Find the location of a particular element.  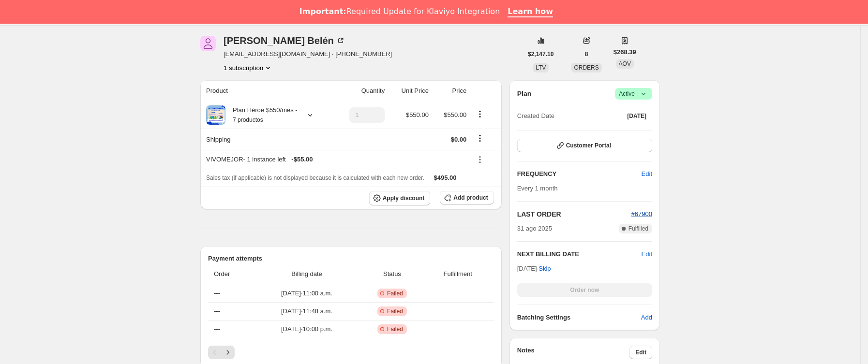

a: #67900 is located at coordinates (641, 213).